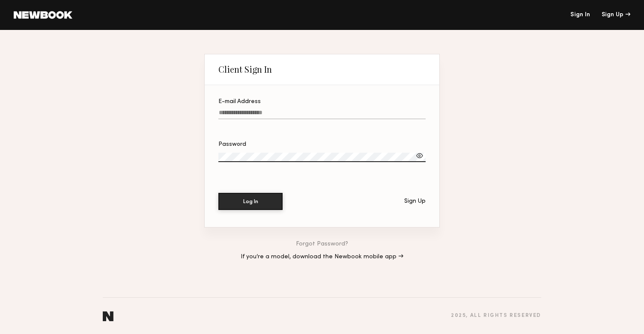 This screenshot has height=334, width=644. What do you see at coordinates (322, 157) in the screenshot?
I see `input: Password` at bounding box center [322, 157].